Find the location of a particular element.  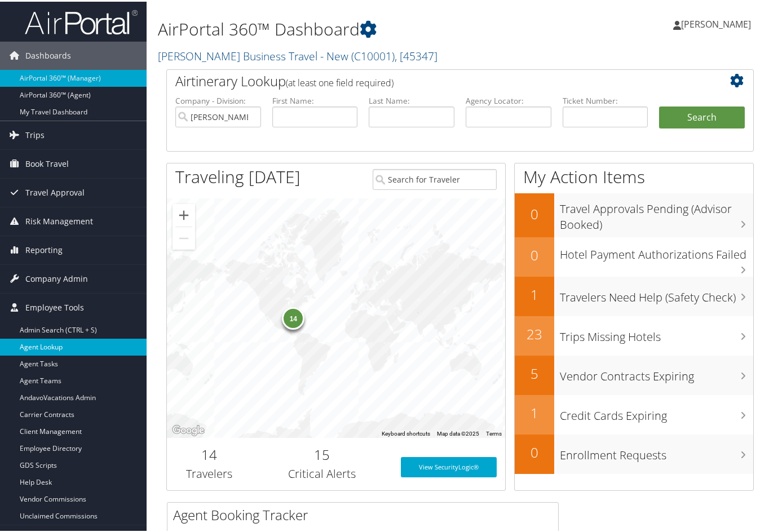

input: Search for Traveler is located at coordinates (434, 177).